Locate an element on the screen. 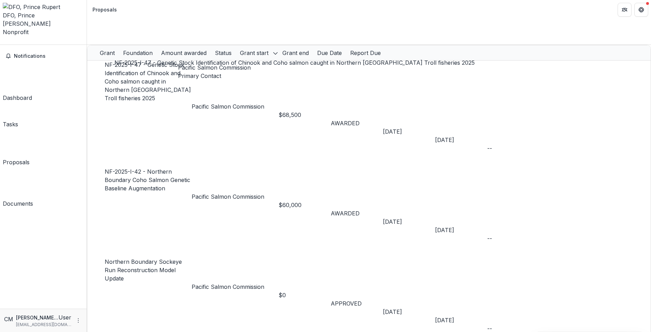  h2: Pacific Salmon Commission is located at coordinates (214, 68).